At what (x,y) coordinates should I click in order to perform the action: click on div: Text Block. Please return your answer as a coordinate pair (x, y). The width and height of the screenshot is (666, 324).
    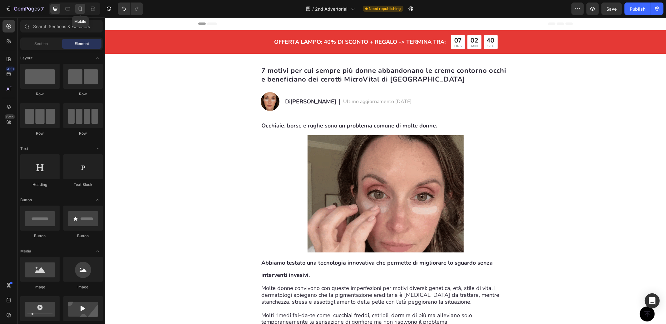
    Looking at the image, I should click on (83, 185).